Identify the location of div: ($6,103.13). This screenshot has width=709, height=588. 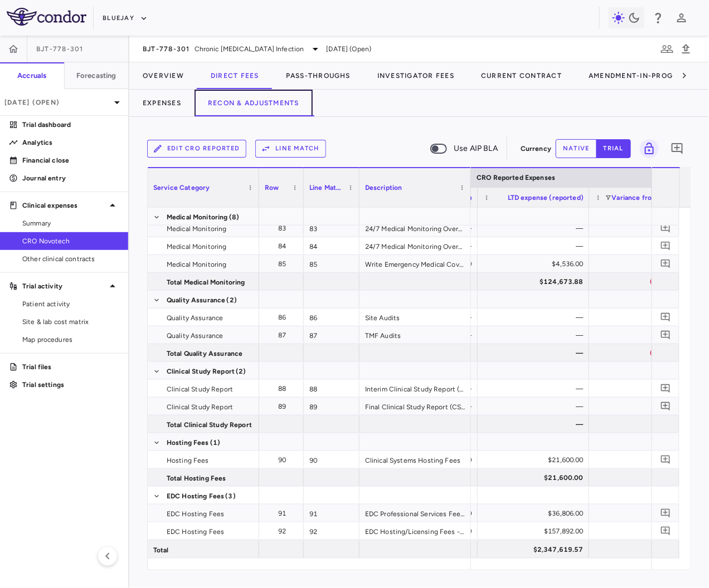
(647, 335).